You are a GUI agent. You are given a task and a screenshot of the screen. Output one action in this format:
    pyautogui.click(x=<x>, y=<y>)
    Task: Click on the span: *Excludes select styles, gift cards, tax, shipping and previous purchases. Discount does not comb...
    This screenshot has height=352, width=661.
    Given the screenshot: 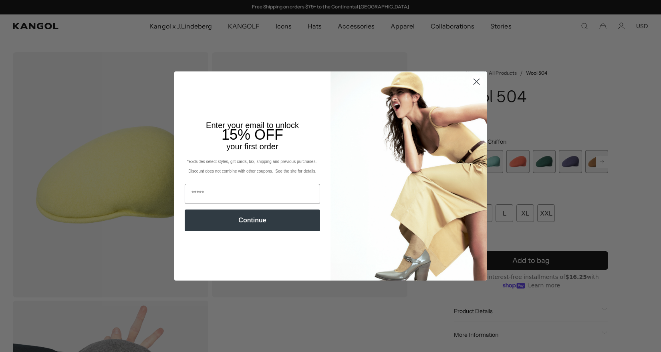 What is the action you would take?
    pyautogui.click(x=253, y=166)
    